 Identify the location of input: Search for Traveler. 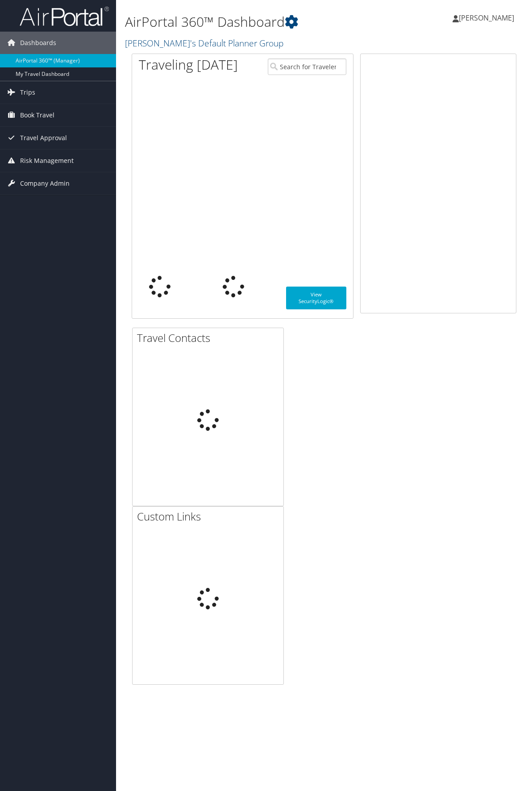
(307, 67).